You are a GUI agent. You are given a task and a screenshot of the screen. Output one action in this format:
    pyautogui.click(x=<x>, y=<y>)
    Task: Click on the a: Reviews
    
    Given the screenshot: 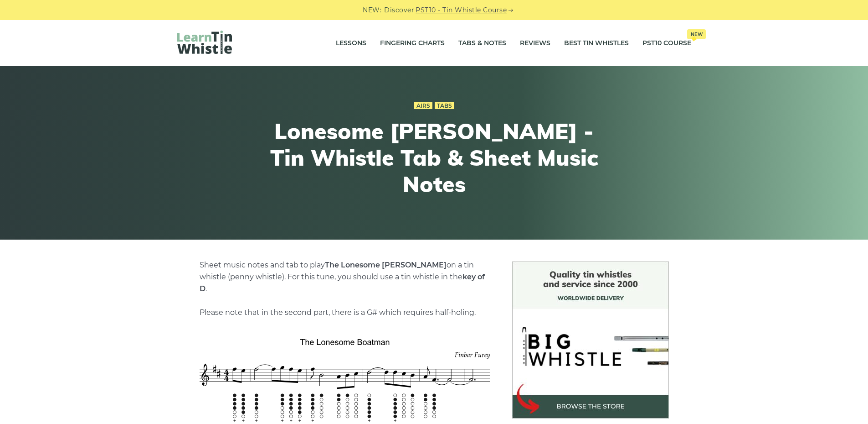 What is the action you would take?
    pyautogui.click(x=535, y=43)
    